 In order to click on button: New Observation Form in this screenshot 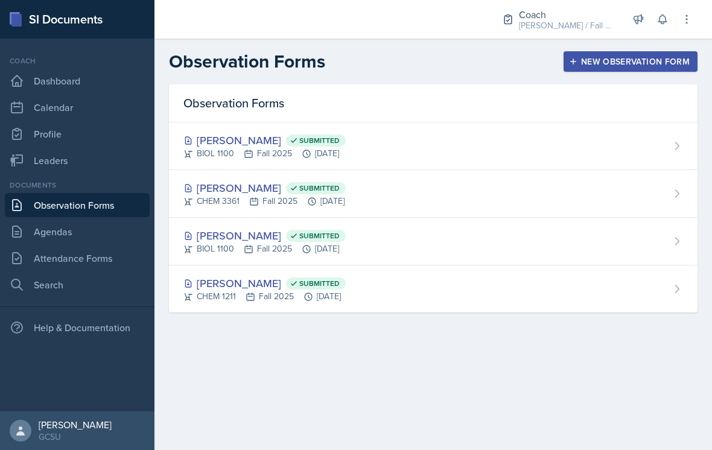, I will do `click(631, 62)`.